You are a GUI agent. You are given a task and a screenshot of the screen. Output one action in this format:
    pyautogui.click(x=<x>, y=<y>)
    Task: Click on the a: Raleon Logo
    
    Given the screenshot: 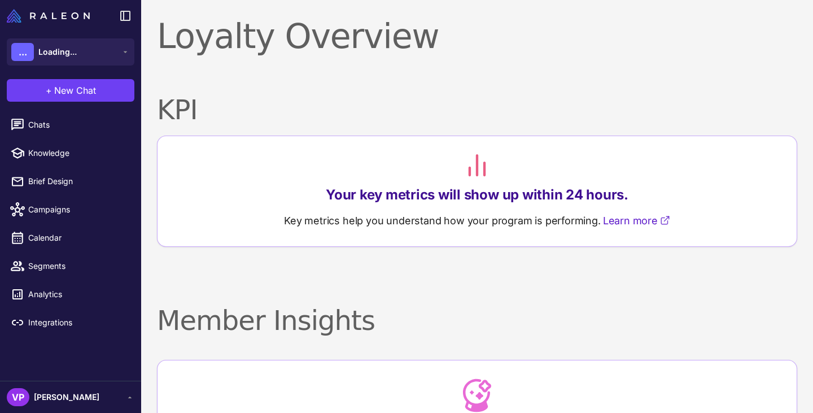 What is the action you would take?
    pyautogui.click(x=50, y=16)
    